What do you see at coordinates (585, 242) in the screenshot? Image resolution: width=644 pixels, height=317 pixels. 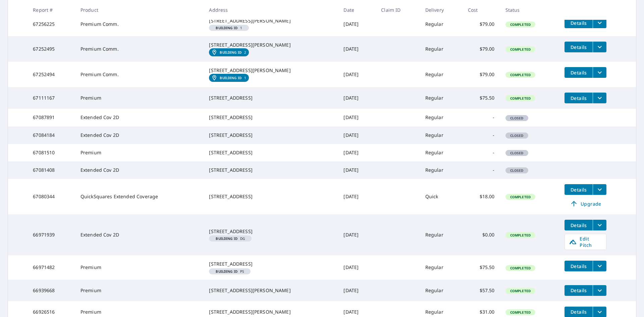 I see `span: Edit Pitch` at bounding box center [585, 242].